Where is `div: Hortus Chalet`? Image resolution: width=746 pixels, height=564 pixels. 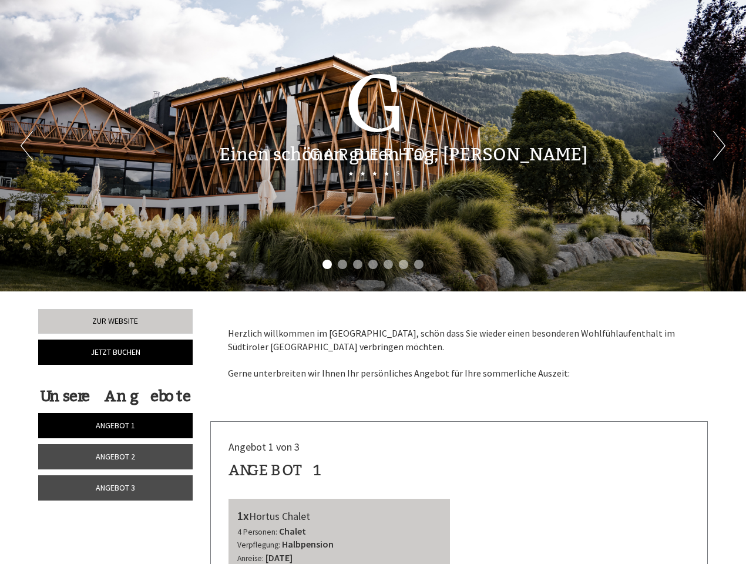
div: Hortus Chalet is located at coordinates (339, 515).